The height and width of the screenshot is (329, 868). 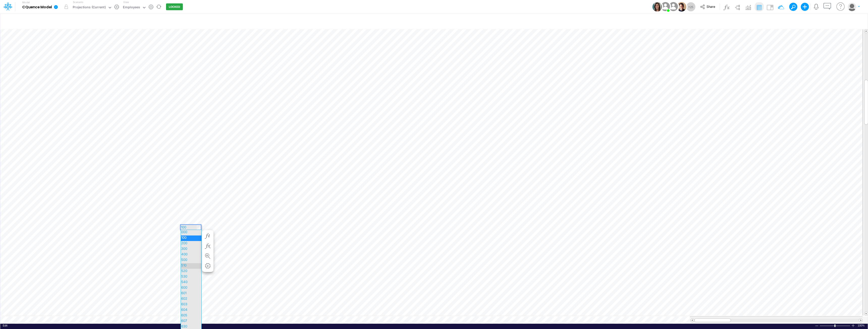 I want to click on span: 602, so click(x=186, y=299).